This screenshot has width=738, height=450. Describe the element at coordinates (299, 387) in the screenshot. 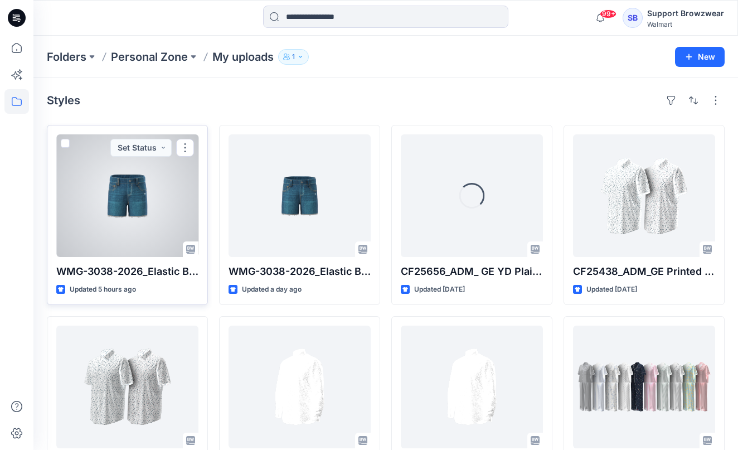

I see `a: PRESSURE` at that location.